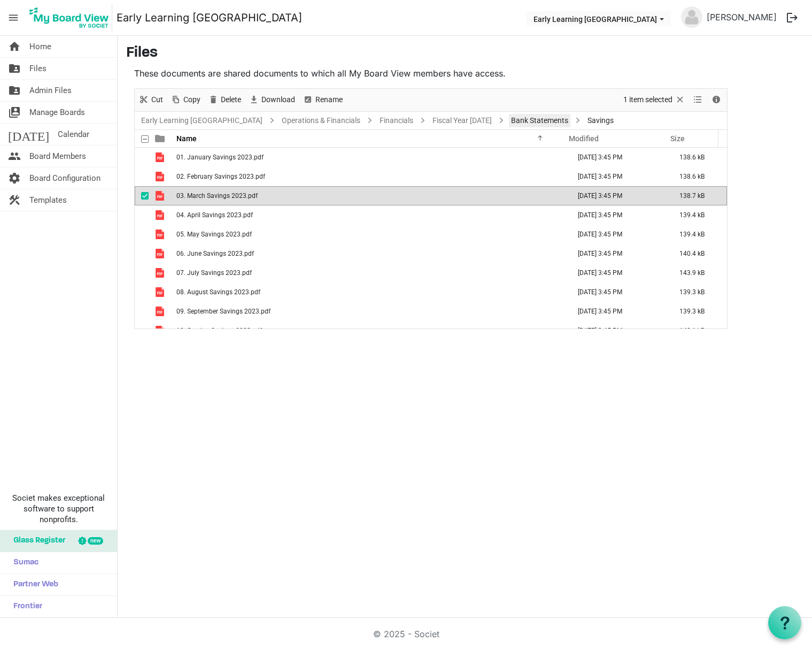 Image resolution: width=812 pixels, height=650 pixels. I want to click on span: 04. April Savings 2023.pdf, so click(214, 215).